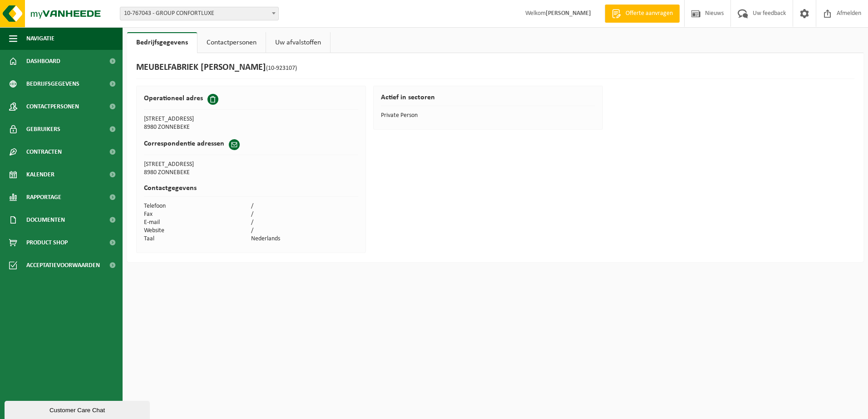 Image resolution: width=868 pixels, height=419 pixels. What do you see at coordinates (43, 129) in the screenshot?
I see `span: Gebruikers` at bounding box center [43, 129].